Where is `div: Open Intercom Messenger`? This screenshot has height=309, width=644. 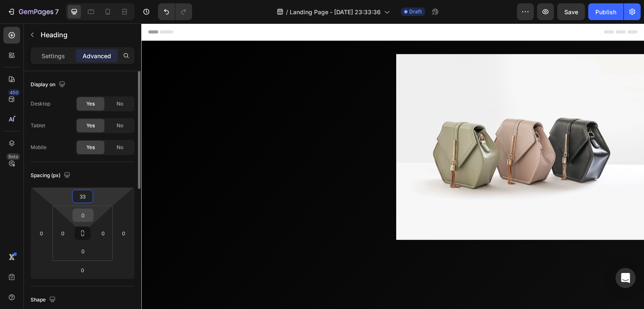 div: Open Intercom Messenger is located at coordinates (625, 278).